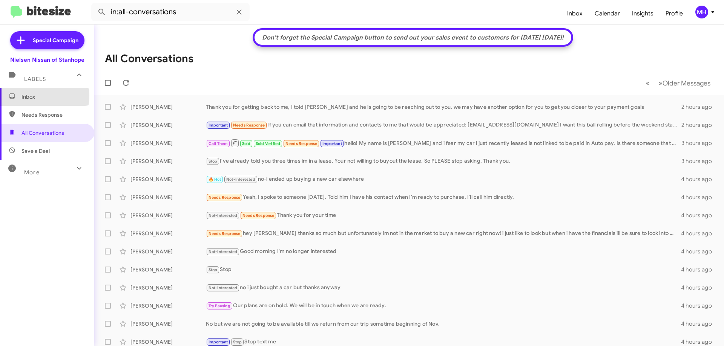 The image size is (724, 346). Describe the element at coordinates (35, 79) in the screenshot. I see `span: Labels` at that location.